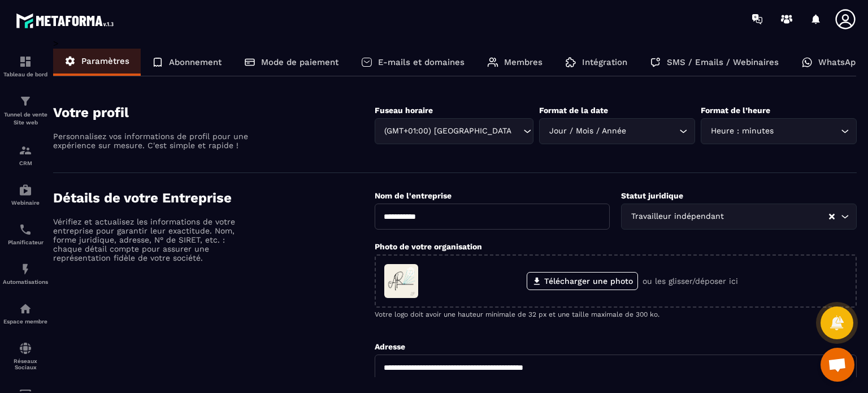 The height and width of the screenshot is (393, 868). Describe the element at coordinates (742, 132) in the screenshot. I see `span: Heure : minutes` at that location.